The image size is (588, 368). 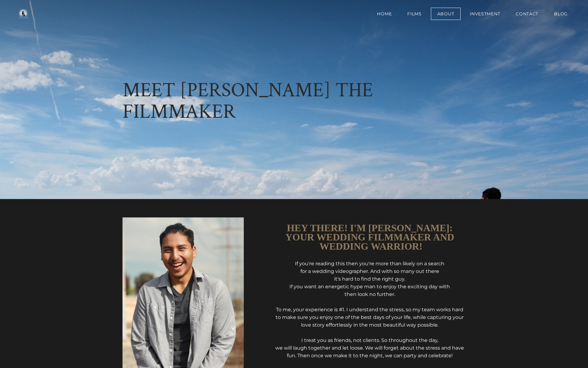 What do you see at coordinates (414, 14) in the screenshot?
I see `a: Films` at bounding box center [414, 14].